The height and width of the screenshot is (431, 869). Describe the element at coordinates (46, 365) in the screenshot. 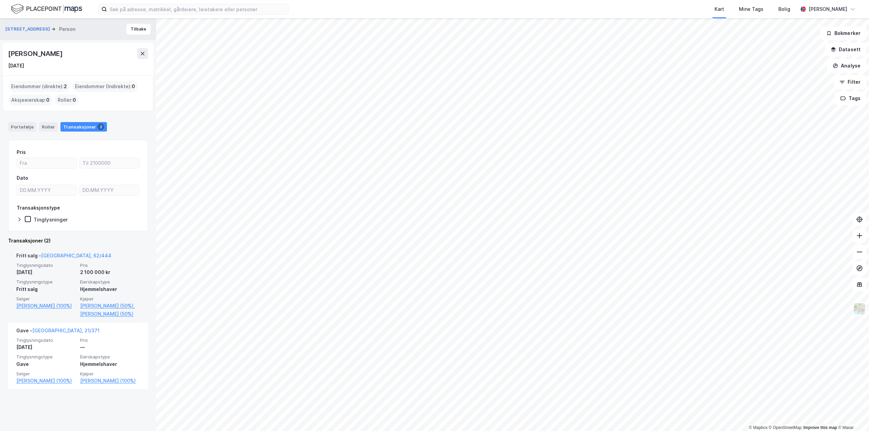

I see `div: Gave` at that location.